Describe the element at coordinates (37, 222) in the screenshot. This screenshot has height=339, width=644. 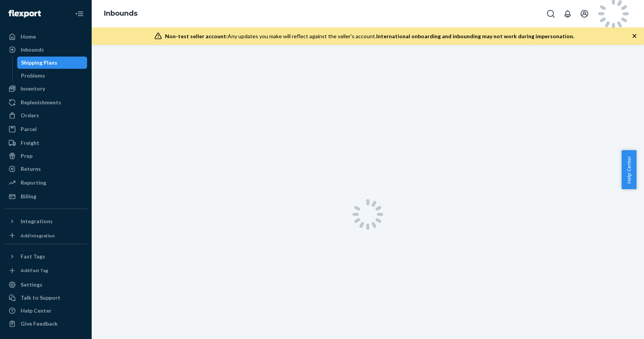
I see `div: Integrations` at that location.